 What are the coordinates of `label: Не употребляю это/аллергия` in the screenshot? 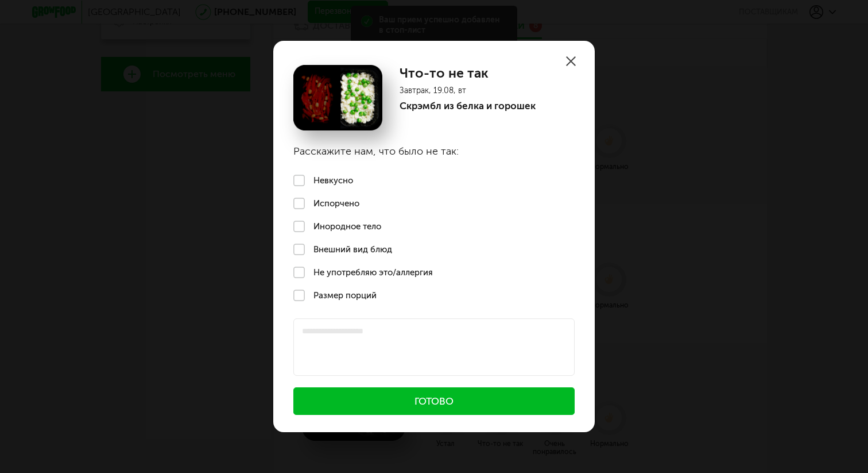 It's located at (434, 272).